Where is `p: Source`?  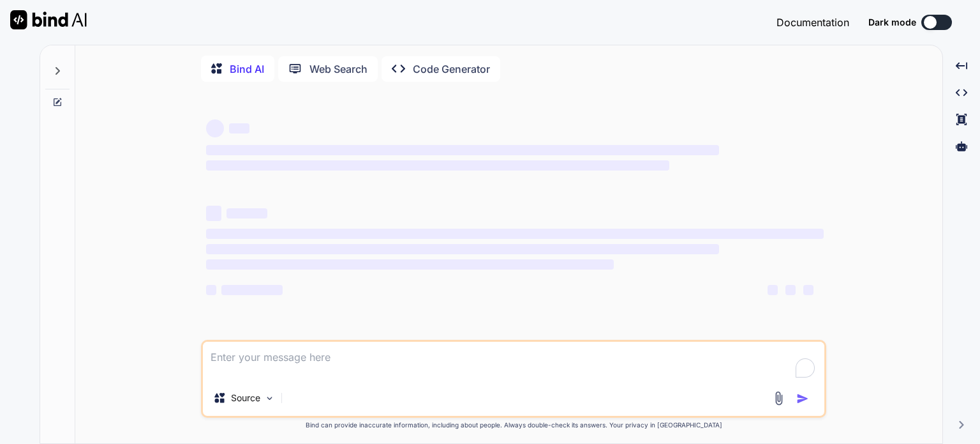 p: Source is located at coordinates (245, 398).